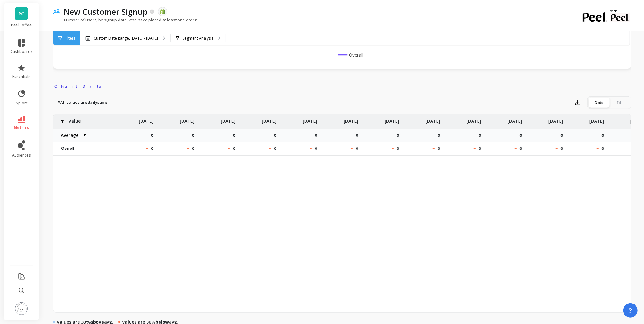 This screenshot has width=644, height=324. I want to click on span: essentials, so click(21, 77).